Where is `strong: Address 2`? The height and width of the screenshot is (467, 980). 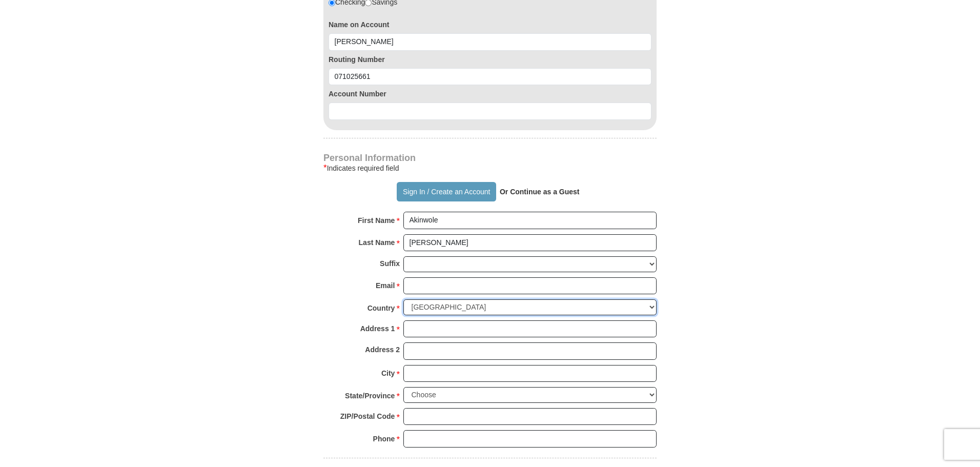 strong: Address 2 is located at coordinates (383, 350).